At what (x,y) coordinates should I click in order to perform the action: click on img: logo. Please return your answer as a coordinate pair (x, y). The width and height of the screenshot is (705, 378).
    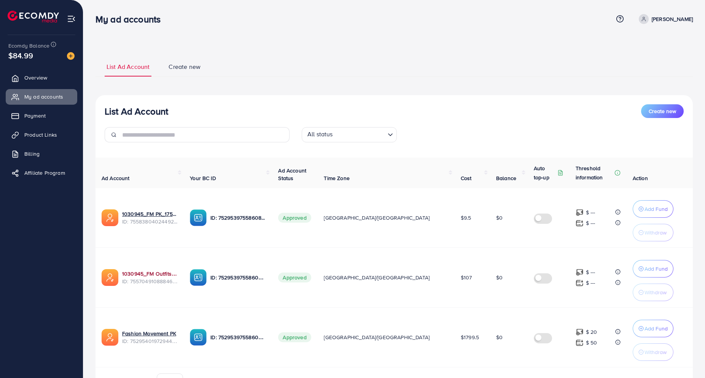
    Looking at the image, I should click on (33, 16).